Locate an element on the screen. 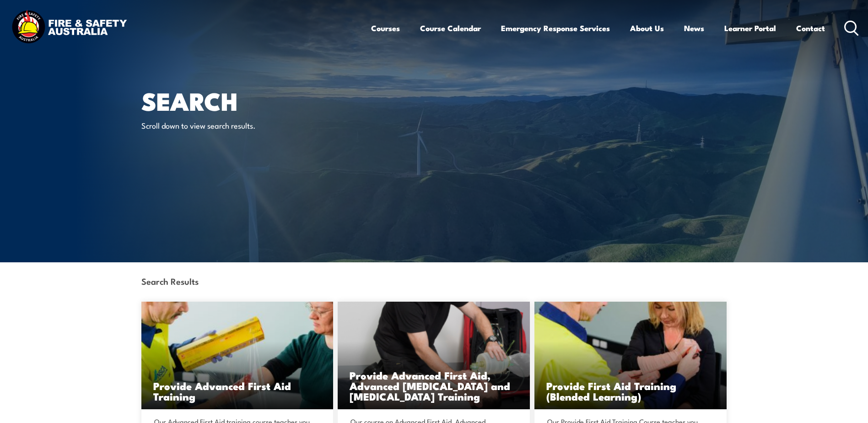 This screenshot has height=423, width=868. a: Emergency Response Services is located at coordinates (556, 28).